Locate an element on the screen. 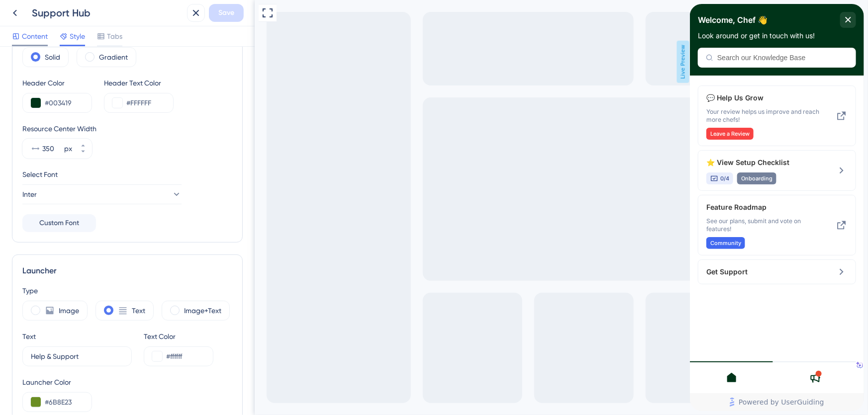  div: Resource Center Width is located at coordinates (127, 129).